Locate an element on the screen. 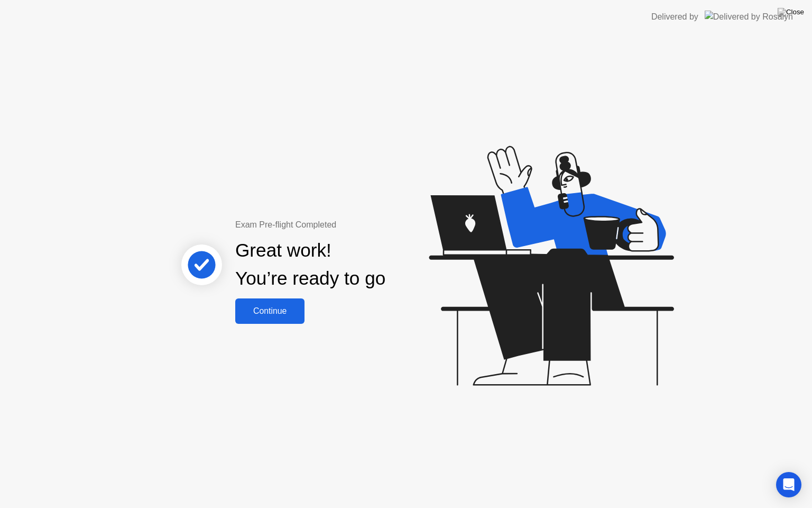 The height and width of the screenshot is (508, 812). div: Exam Pre-flight Completed is located at coordinates (344, 225).